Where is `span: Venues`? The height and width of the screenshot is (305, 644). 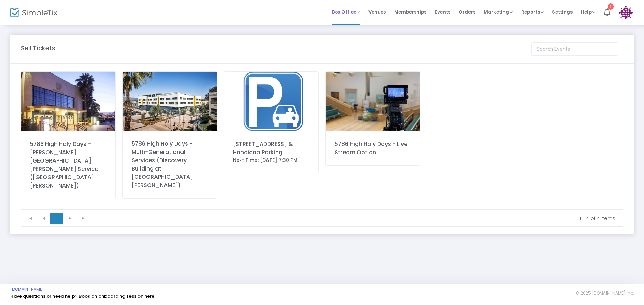
span: Venues is located at coordinates (377, 12).